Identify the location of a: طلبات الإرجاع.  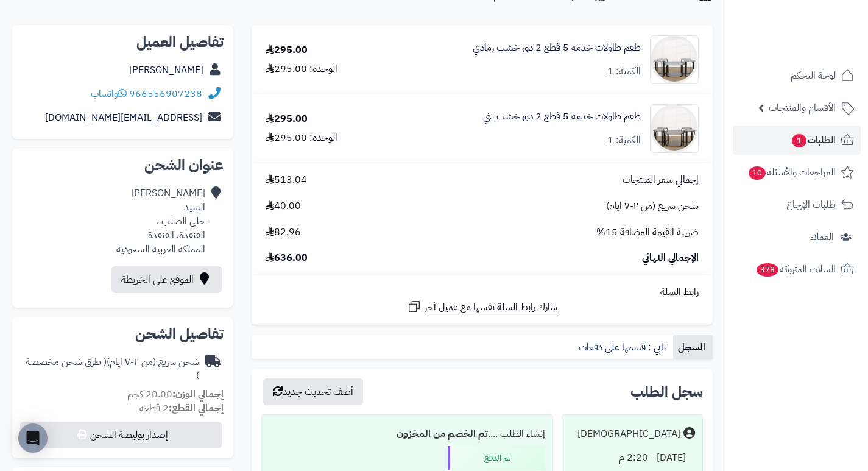
(796, 205).